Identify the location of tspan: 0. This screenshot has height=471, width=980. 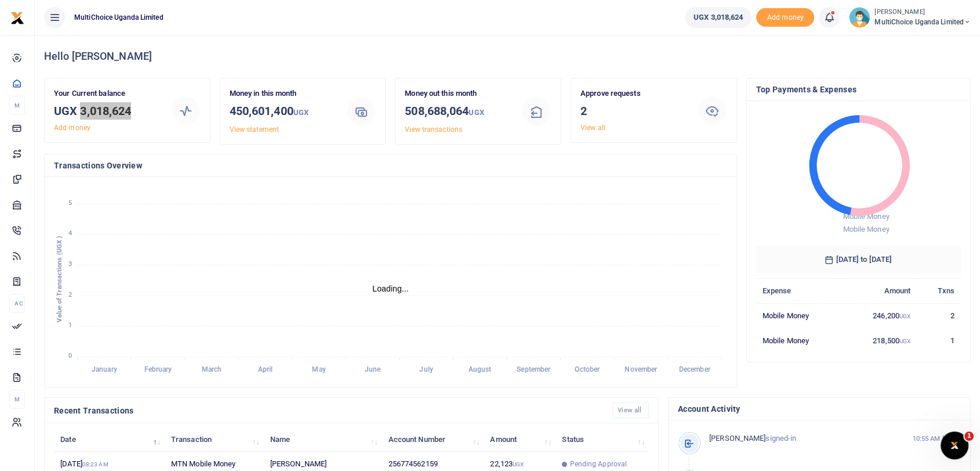
(70, 355).